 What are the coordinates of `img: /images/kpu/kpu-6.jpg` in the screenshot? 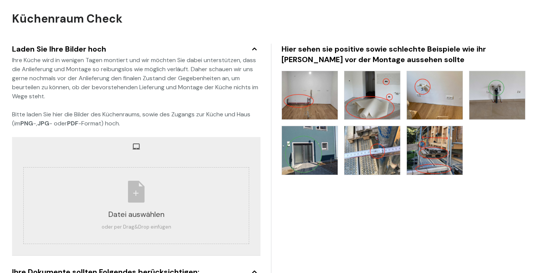 It's located at (372, 150).